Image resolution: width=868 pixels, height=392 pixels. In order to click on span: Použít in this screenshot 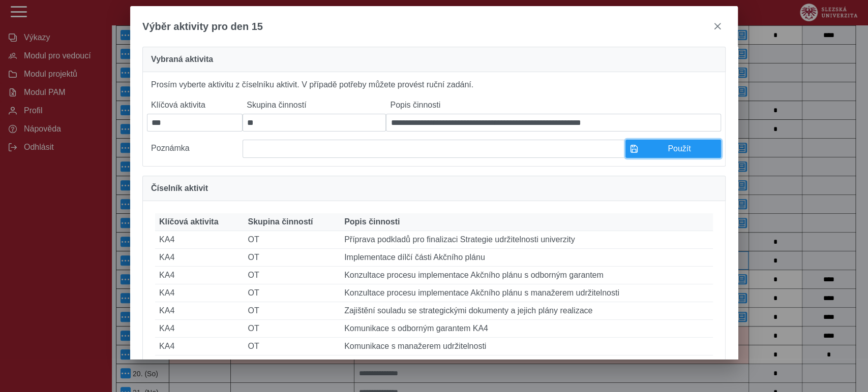, I will do `click(679, 149)`.